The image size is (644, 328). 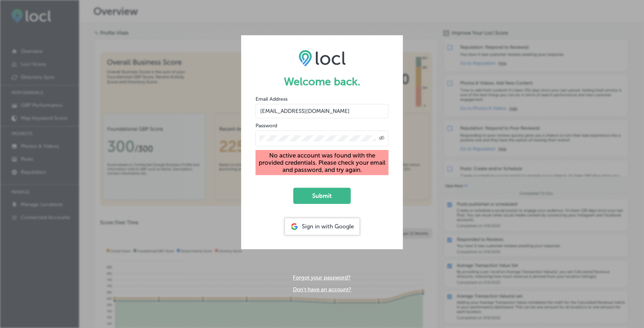 What do you see at coordinates (322, 163) in the screenshot?
I see `div: No active account was found with the provided credentials. Please check your email and password, ...` at bounding box center [322, 163].